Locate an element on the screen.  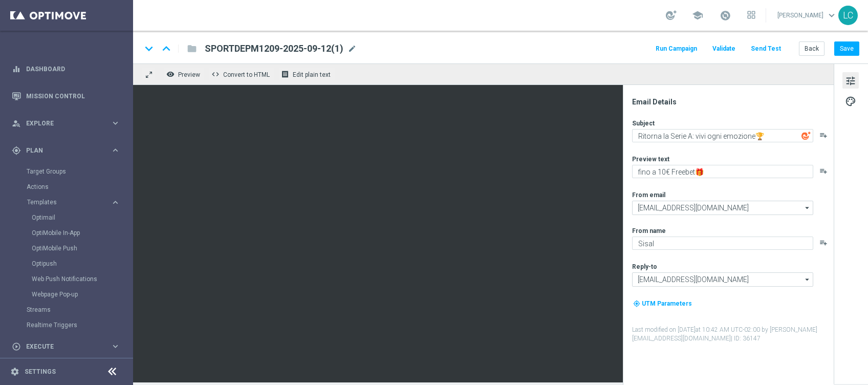
div: equalizer Dashboard is located at coordinates (66, 69).